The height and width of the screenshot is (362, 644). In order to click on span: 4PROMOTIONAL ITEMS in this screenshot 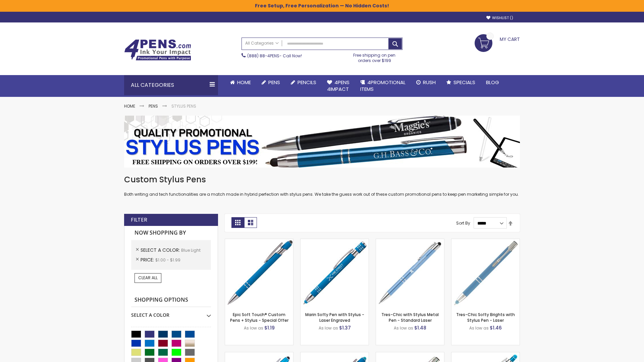, I will do `click(383, 85)`.